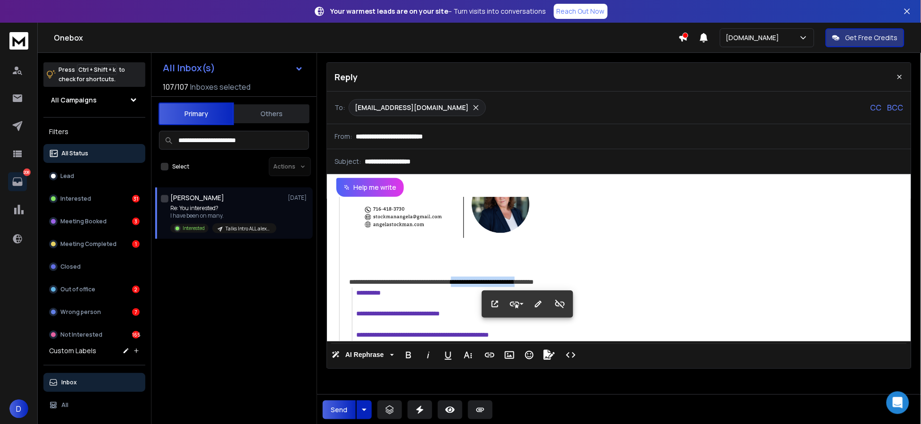 Image resolution: width=921 pixels, height=424 pixels. I want to click on p: To:, so click(340, 108).